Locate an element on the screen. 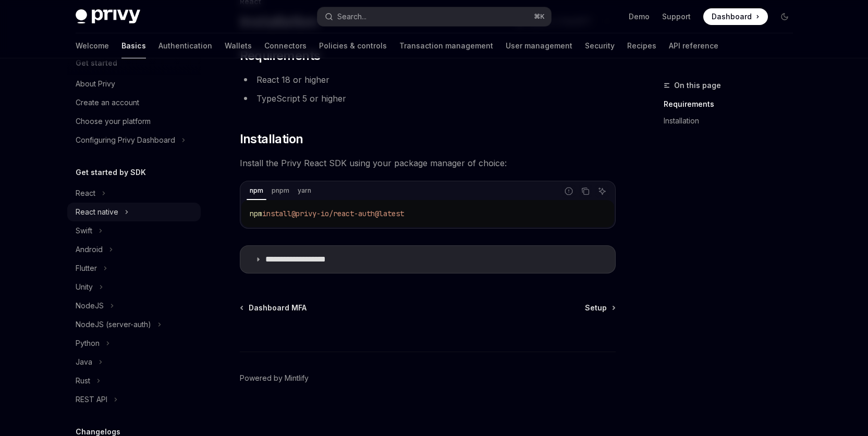  button: Toggle Unity section is located at coordinates (134, 287).